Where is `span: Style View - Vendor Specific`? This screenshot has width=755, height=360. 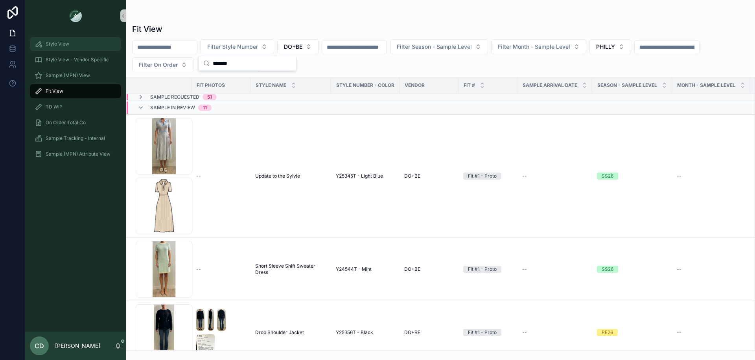
span: Style View - Vendor Specific is located at coordinates (77, 60).